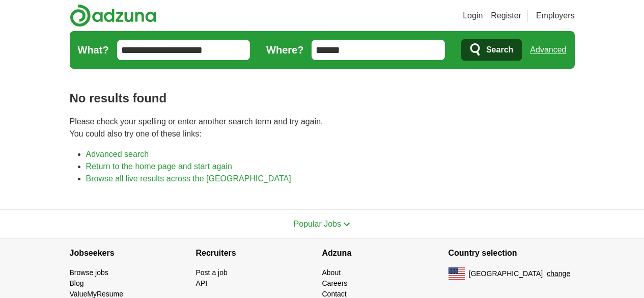  Describe the element at coordinates (317, 224) in the screenshot. I see `span: Popular Jobs` at that location.